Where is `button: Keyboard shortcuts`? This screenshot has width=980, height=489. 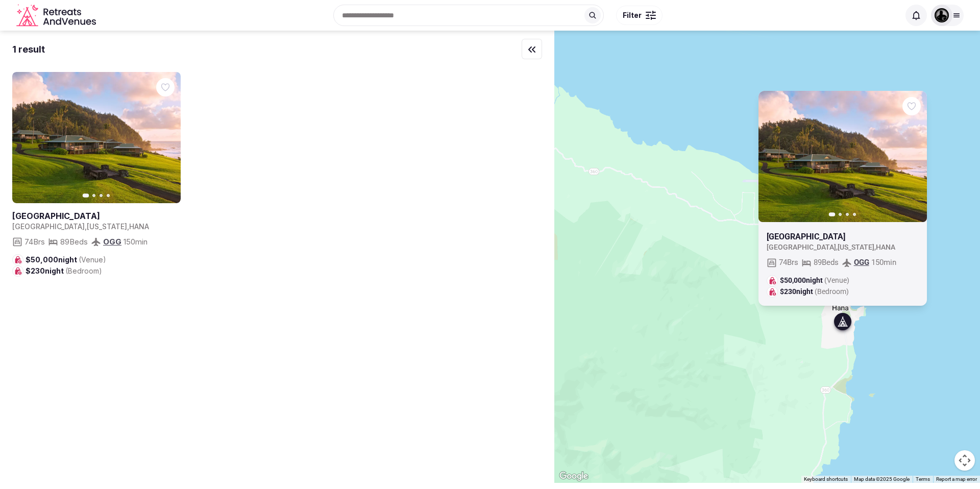 button: Keyboard shortcuts is located at coordinates (826, 480).